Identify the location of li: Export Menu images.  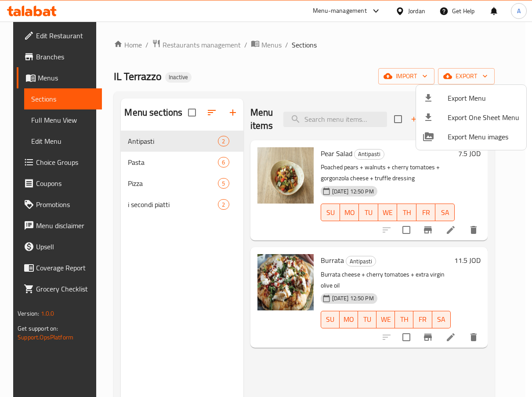
(471, 136).